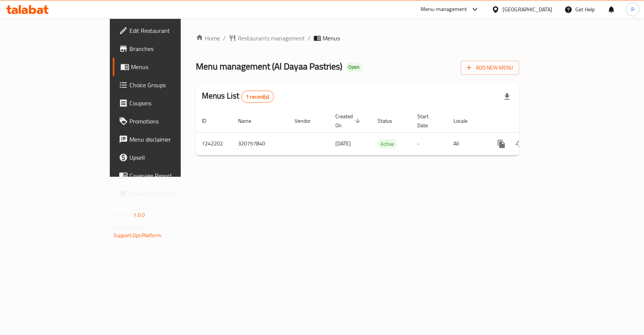  Describe the element at coordinates (209, 121) in the screenshot. I see `span: ID` at that location.